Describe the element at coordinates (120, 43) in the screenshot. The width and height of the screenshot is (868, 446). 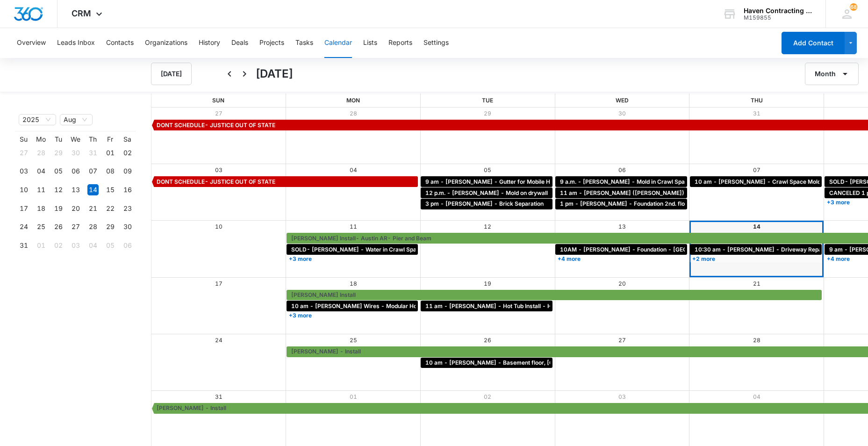
I see `button: Contacts` at that location.